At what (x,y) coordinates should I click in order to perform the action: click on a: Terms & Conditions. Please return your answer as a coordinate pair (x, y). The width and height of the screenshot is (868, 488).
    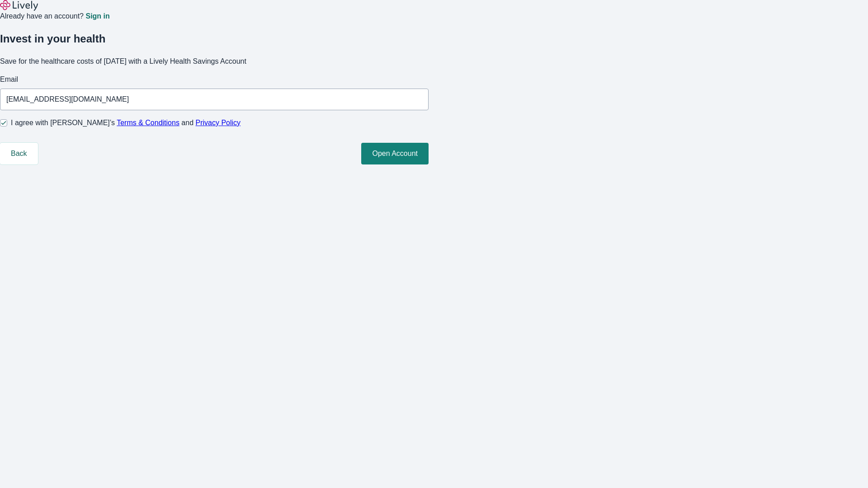
    Looking at the image, I should click on (148, 123).